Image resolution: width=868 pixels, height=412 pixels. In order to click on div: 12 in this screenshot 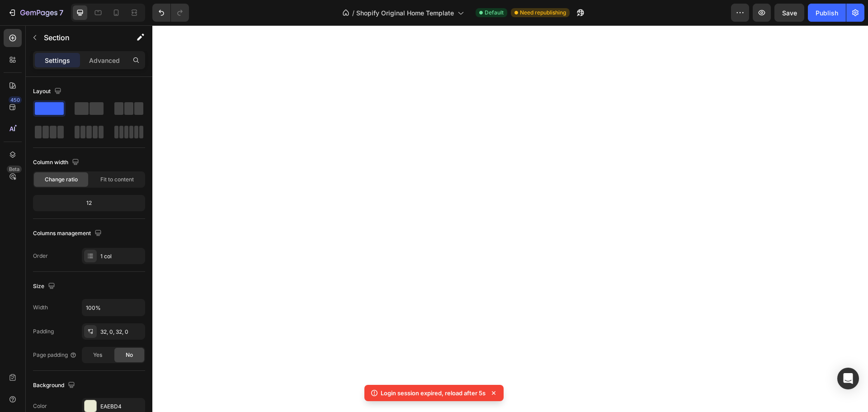, I will do `click(89, 203)`.